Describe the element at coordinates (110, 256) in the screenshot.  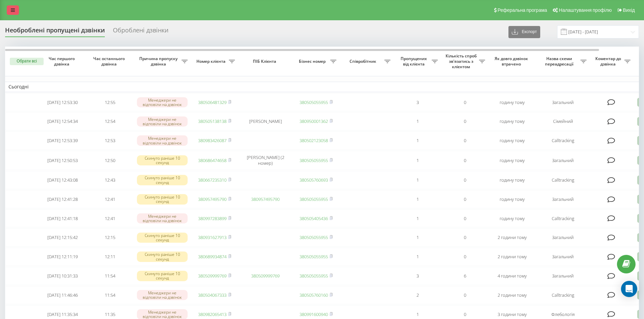
I see `td: 12:11` at that location.